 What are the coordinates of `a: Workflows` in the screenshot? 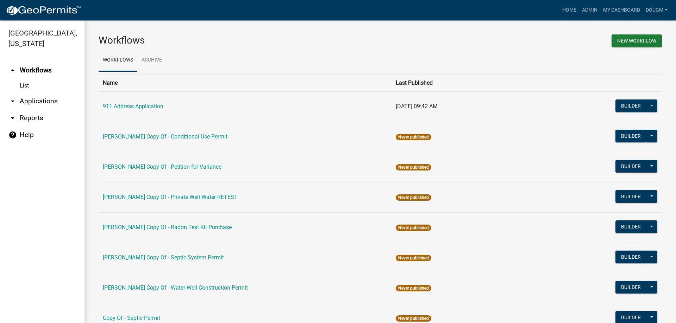 It's located at (118, 61).